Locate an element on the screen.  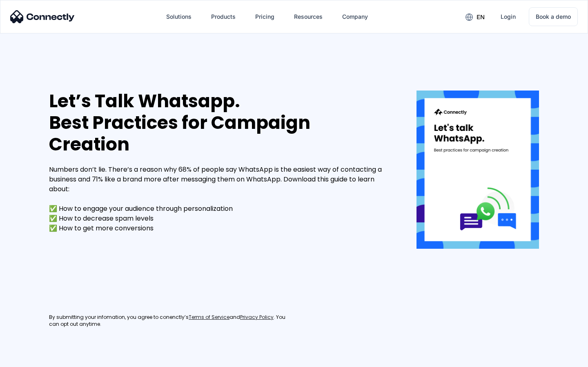
a: Login is located at coordinates (508, 17).